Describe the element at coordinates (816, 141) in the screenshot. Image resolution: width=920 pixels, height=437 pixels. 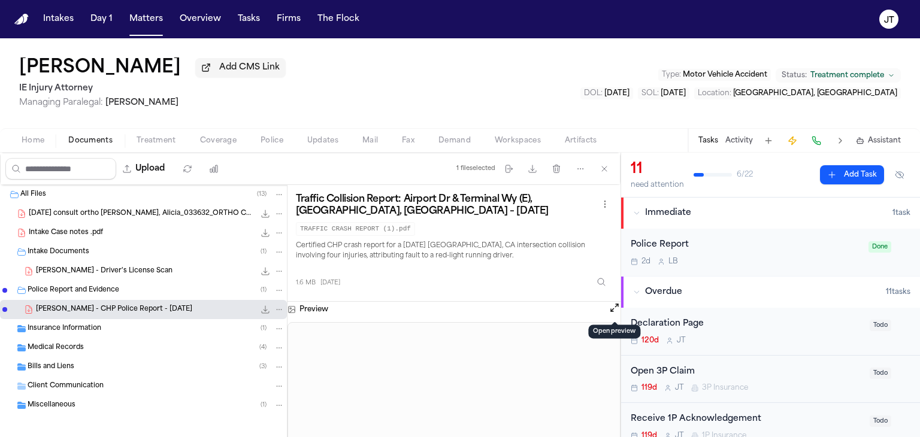
I see `button: Make a Call` at that location.